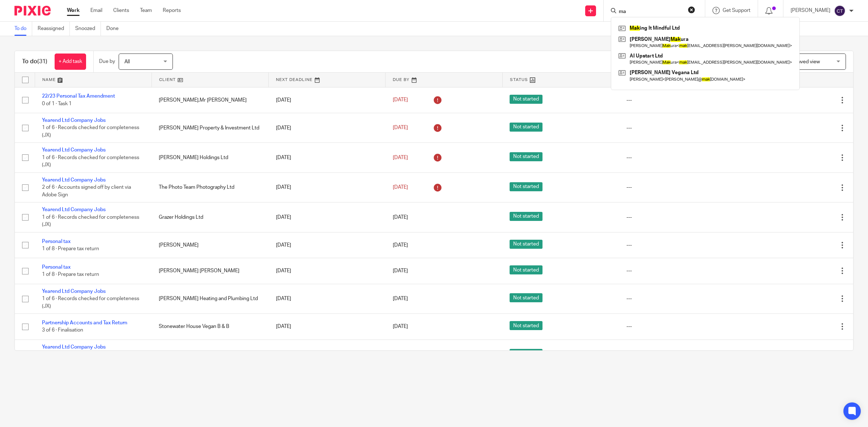  What do you see at coordinates (57, 104) in the screenshot?
I see `span: 0 of 1 · Task 1` at bounding box center [57, 104].